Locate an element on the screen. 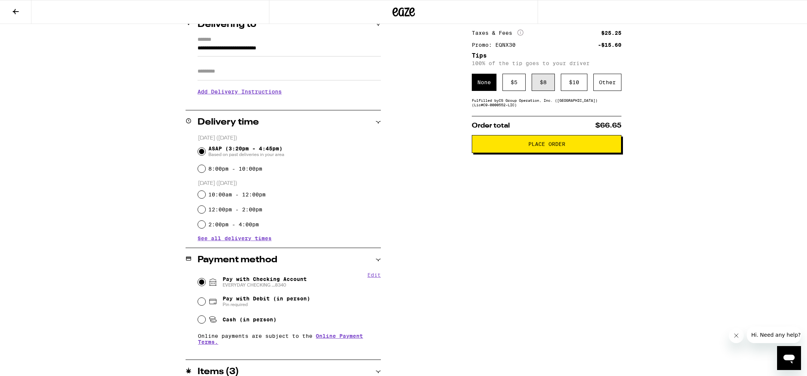 This screenshot has height=376, width=807. button: Place Order is located at coordinates (546, 144).